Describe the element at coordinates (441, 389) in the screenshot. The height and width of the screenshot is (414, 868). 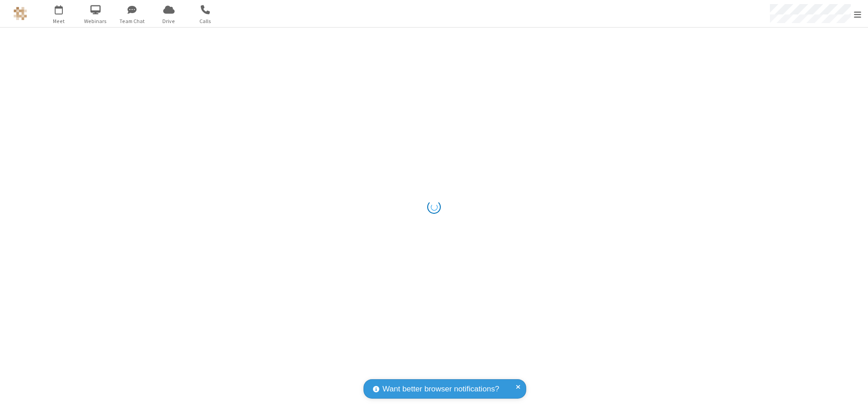
I see `span: Want better browser notifications?` at that location.